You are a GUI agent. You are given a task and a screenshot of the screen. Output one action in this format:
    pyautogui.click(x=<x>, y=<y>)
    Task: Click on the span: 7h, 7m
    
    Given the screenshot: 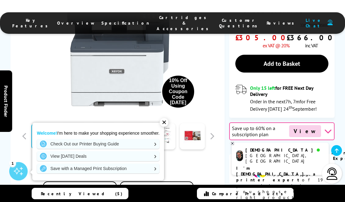 What is the action you would take?
    pyautogui.click(x=293, y=101)
    